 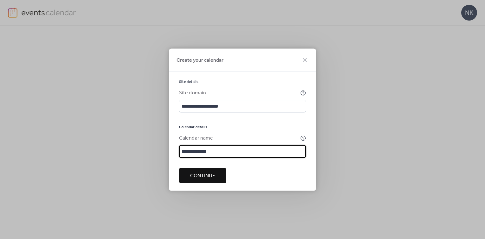 What do you see at coordinates (188, 82) in the screenshot?
I see `span: Site details` at bounding box center [188, 82].